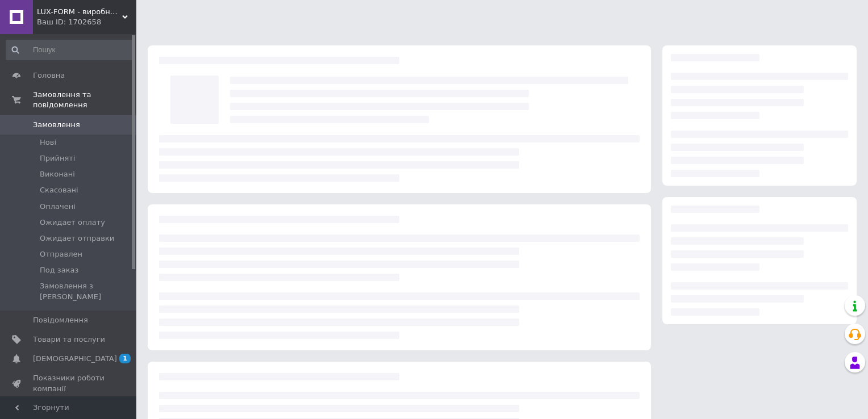 This screenshot has width=868, height=419. What do you see at coordinates (59, 270) in the screenshot?
I see `span: Под заказ` at bounding box center [59, 270].